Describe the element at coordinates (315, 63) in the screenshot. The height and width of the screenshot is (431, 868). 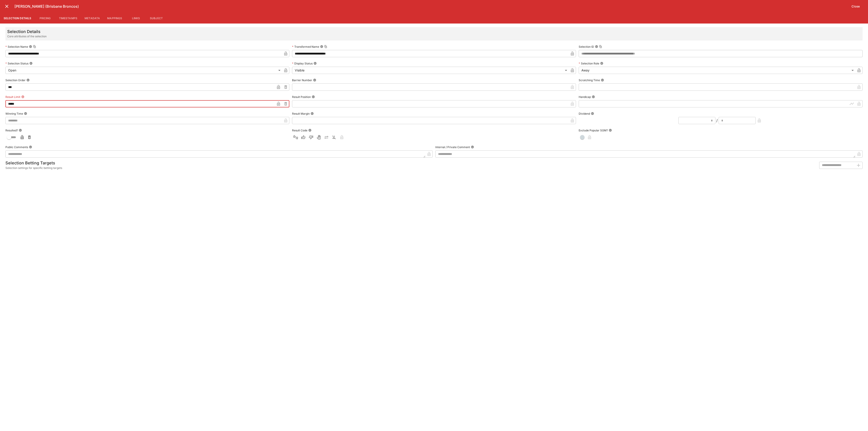
I see `button: Display Status` at that location.